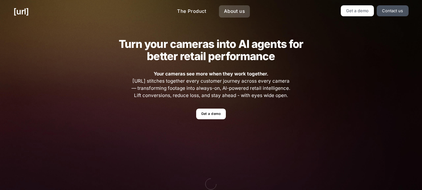 The height and width of the screenshot is (190, 422). What do you see at coordinates (393, 11) in the screenshot?
I see `a: Contact us` at bounding box center [393, 11].